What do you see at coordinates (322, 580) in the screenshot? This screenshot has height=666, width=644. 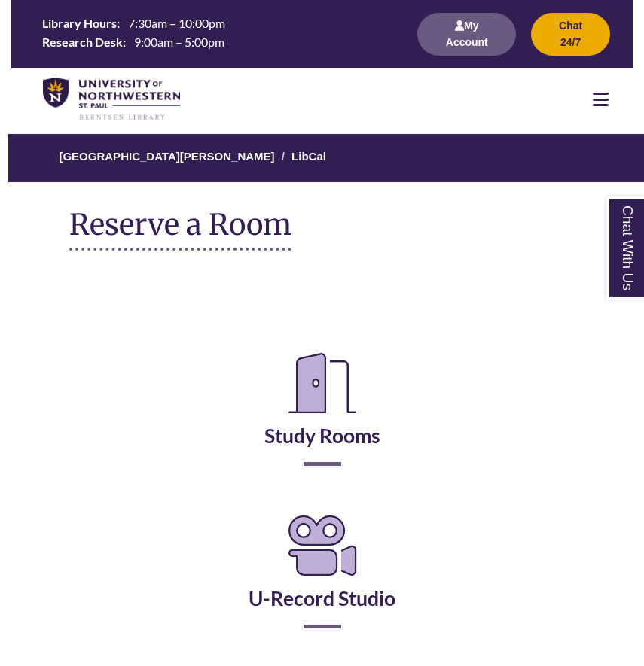 I see `a: U-Record Studio` at bounding box center [322, 580].